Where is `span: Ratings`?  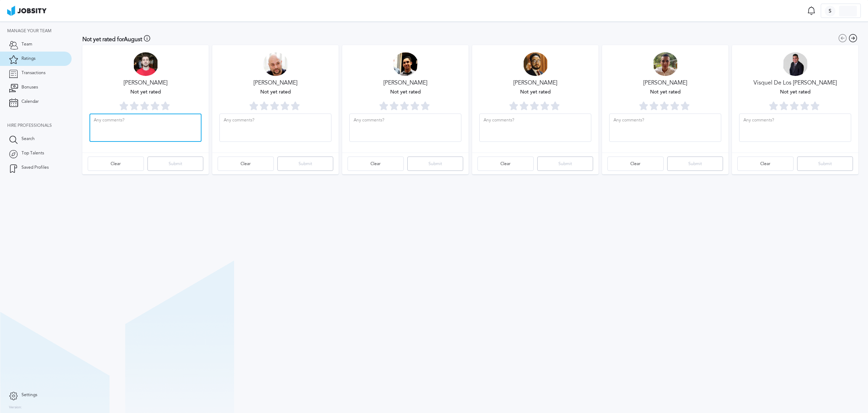
span: Ratings is located at coordinates (28, 59).